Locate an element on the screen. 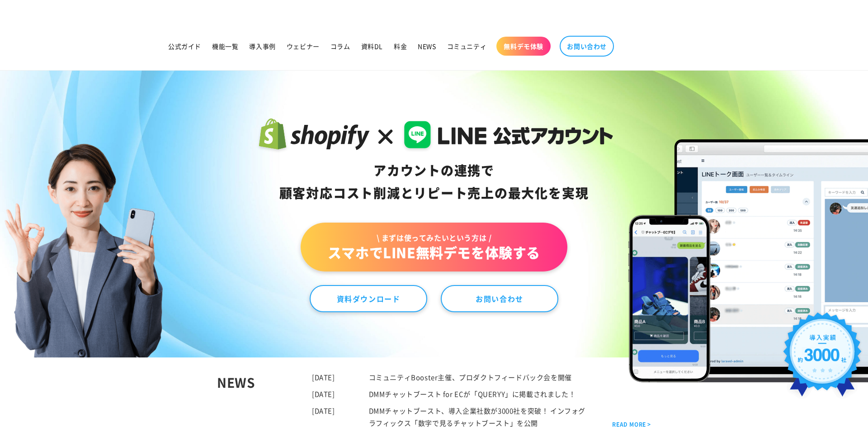  a: 機能一覧 is located at coordinates (225, 46).